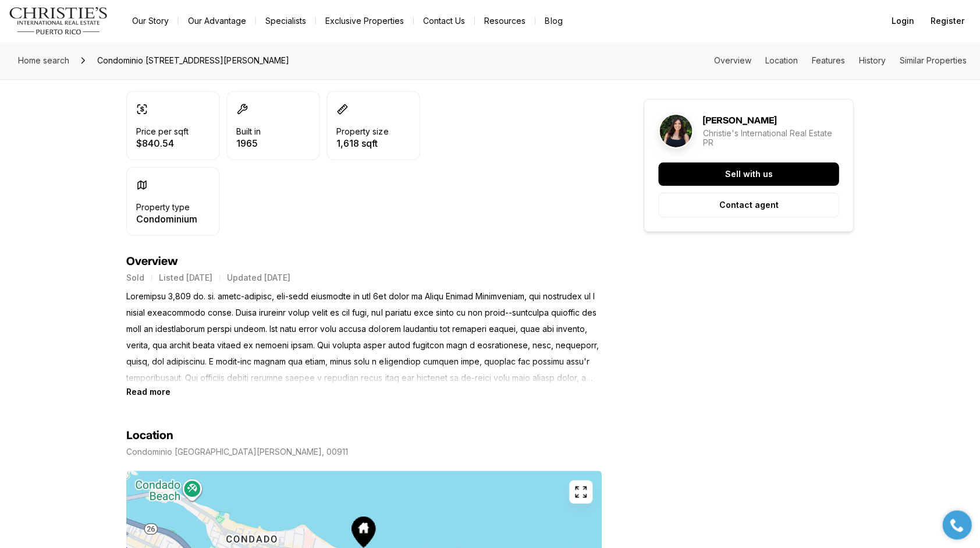 The height and width of the screenshot is (548, 980). What do you see at coordinates (840, 61) in the screenshot?
I see `nav: Page section menu` at bounding box center [840, 61].